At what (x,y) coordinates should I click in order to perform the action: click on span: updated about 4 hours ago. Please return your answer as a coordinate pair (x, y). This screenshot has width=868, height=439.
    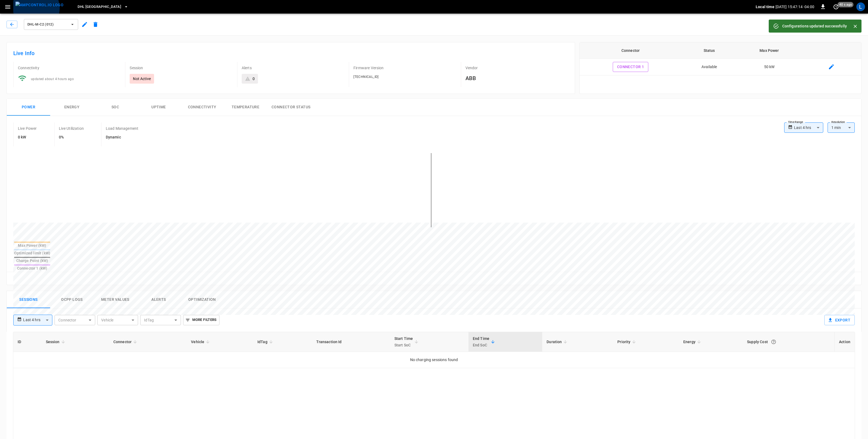
    Looking at the image, I should click on (52, 79).